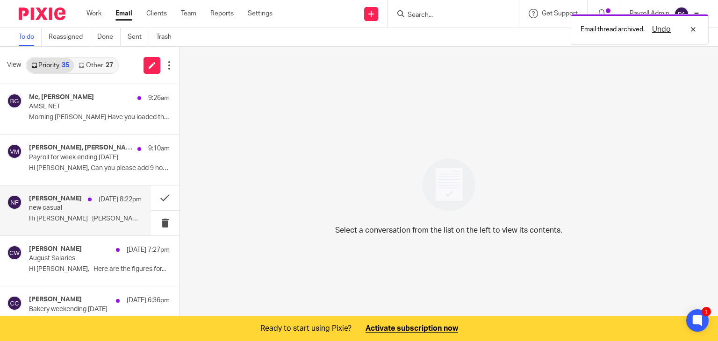 The image size is (718, 341). What do you see at coordinates (85, 258) in the screenshot?
I see `p: August Salaries` at bounding box center [85, 258].